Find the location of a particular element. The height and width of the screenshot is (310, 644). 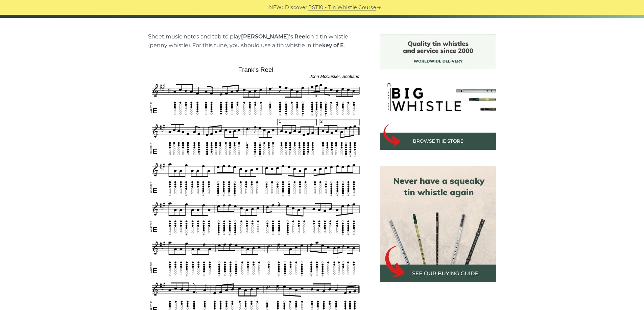

p: Sheet music notes and tab to play on a tin whistle (penny whistle). For this tune, you should use... is located at coordinates (256, 41).